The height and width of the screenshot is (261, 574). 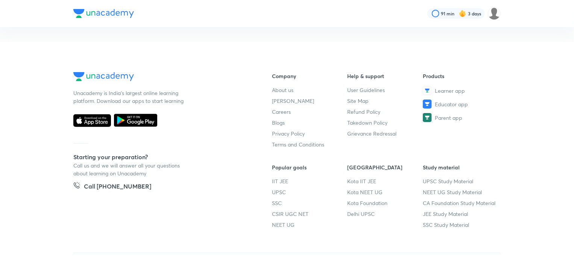 What do you see at coordinates (309, 112) in the screenshot?
I see `a: Careers` at bounding box center [309, 112].